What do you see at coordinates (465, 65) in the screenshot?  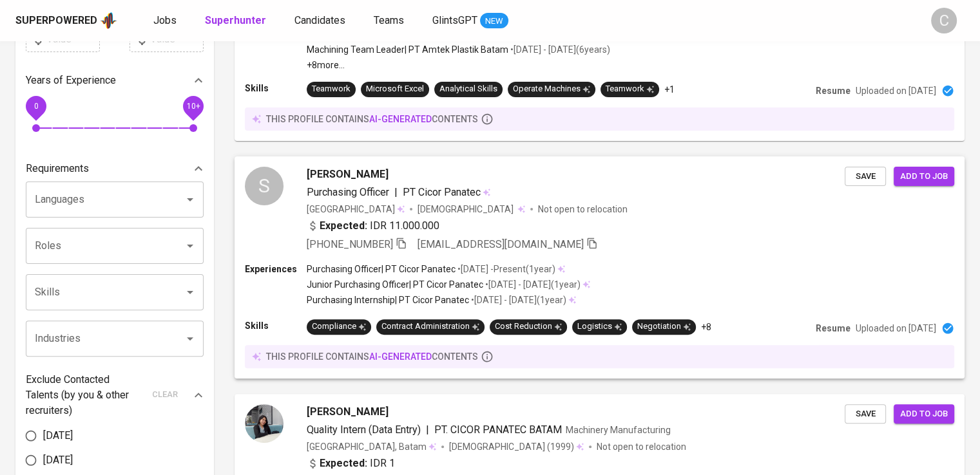 I see `p: +8 more ...` at bounding box center [465, 65].